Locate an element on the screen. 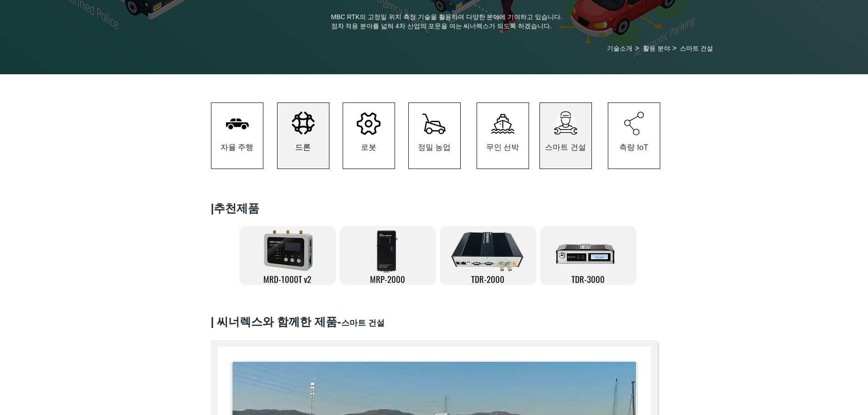 This screenshot has height=415, width=868. a: MRP-2000 is located at coordinates (388, 255).